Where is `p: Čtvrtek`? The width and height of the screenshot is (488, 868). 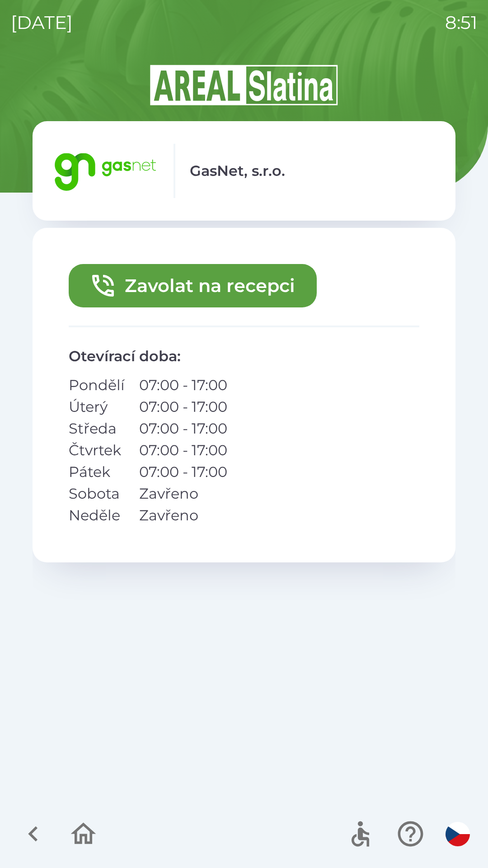
p: Čtvrtek is located at coordinates (97, 450).